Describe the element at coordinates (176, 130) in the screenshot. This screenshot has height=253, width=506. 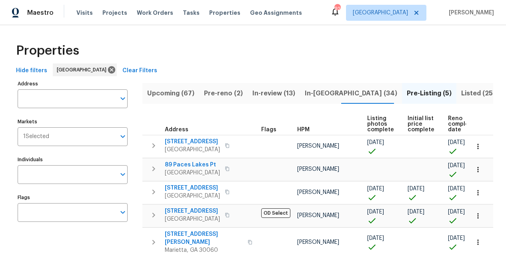
I see `span: Address` at that location.